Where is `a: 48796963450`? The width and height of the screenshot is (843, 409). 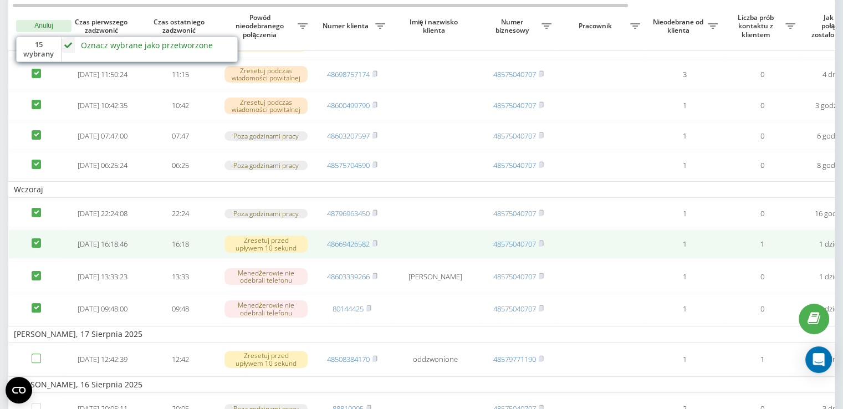 a: 48796963450 is located at coordinates (348, 213).